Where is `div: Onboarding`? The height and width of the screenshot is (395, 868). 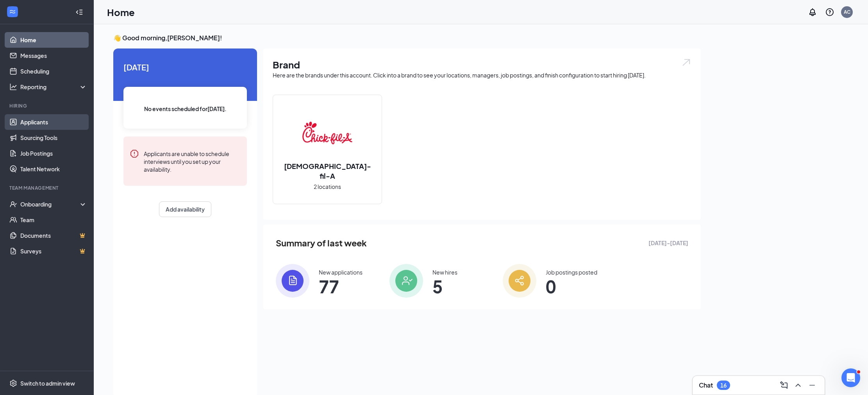
div: Onboarding is located at coordinates (51, 204).